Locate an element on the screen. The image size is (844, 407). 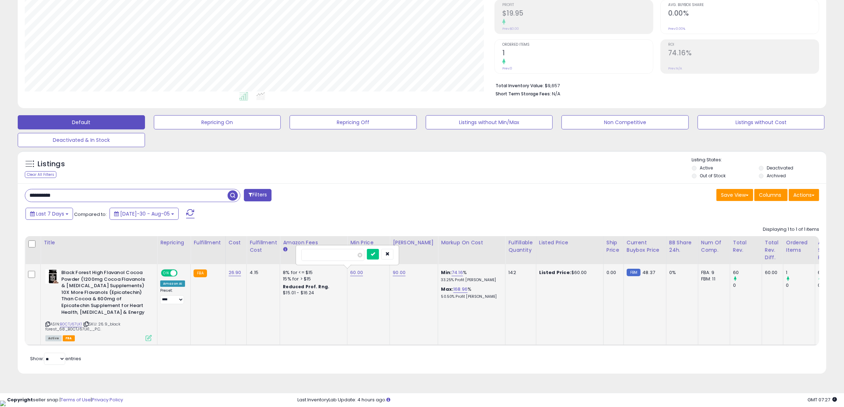
div: Last InventoryLab Update: 4 hours ago. is located at coordinates (567, 400).